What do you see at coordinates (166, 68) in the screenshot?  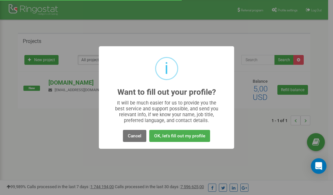 I see `div: i` at bounding box center [166, 68].